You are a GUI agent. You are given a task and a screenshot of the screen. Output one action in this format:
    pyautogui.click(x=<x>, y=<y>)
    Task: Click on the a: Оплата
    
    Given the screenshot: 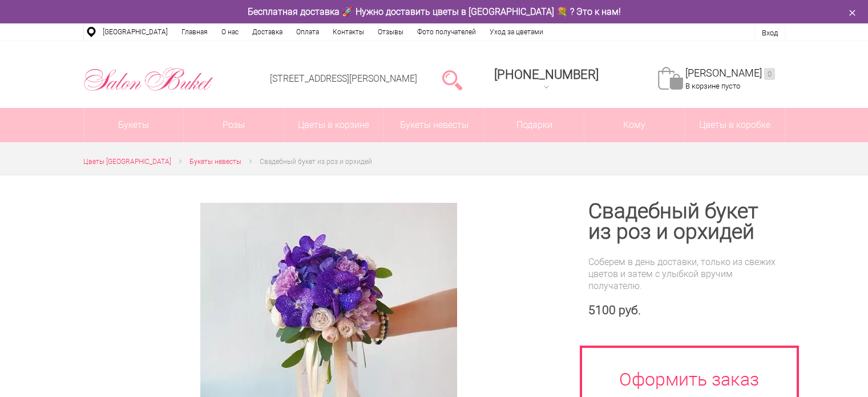 What is the action you would take?
    pyautogui.click(x=308, y=32)
    